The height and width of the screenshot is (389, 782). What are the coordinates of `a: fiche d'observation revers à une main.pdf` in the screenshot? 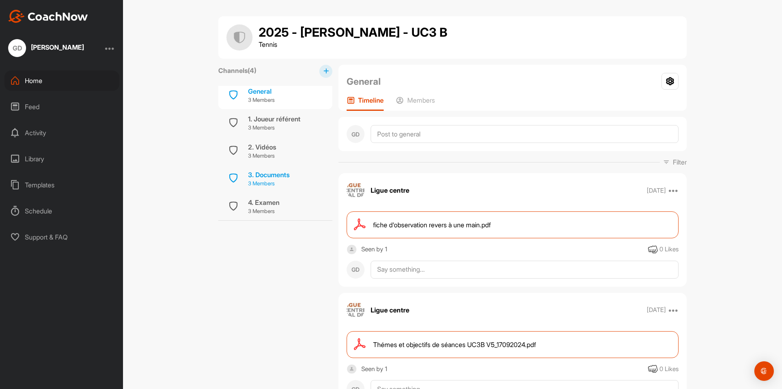 It's located at (513, 225).